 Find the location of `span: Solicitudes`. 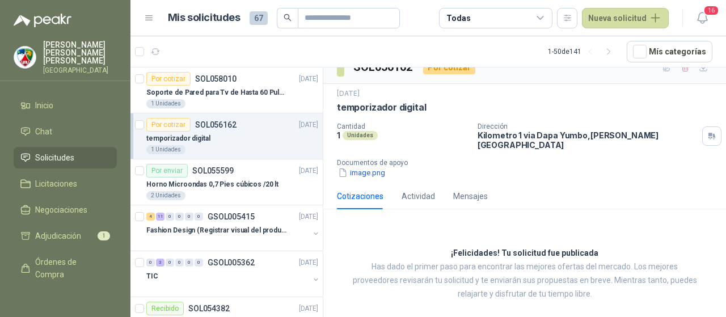

span: Solicitudes is located at coordinates (54, 158).